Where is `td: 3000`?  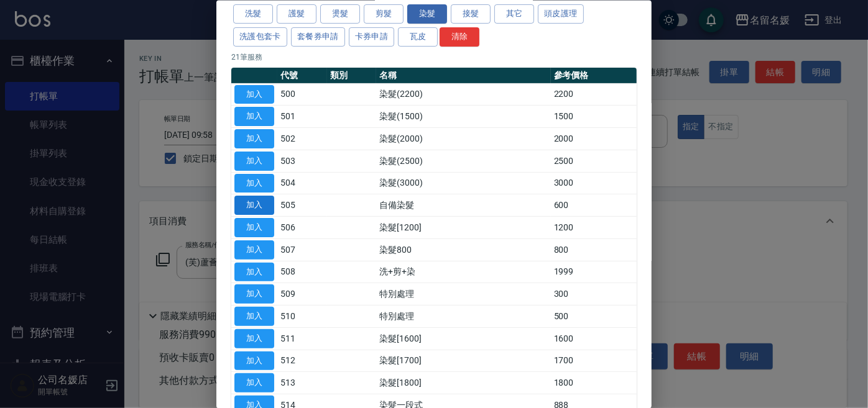 td: 3000 is located at coordinates (594, 184).